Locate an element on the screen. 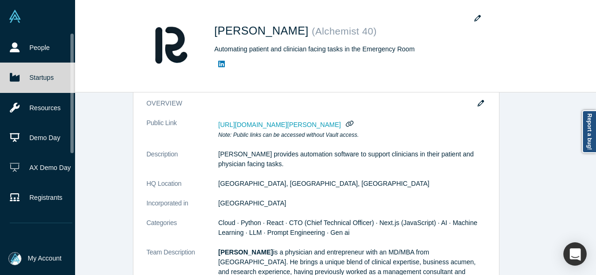 The height and width of the screenshot is (275, 596). h3: overview is located at coordinates (309, 103).